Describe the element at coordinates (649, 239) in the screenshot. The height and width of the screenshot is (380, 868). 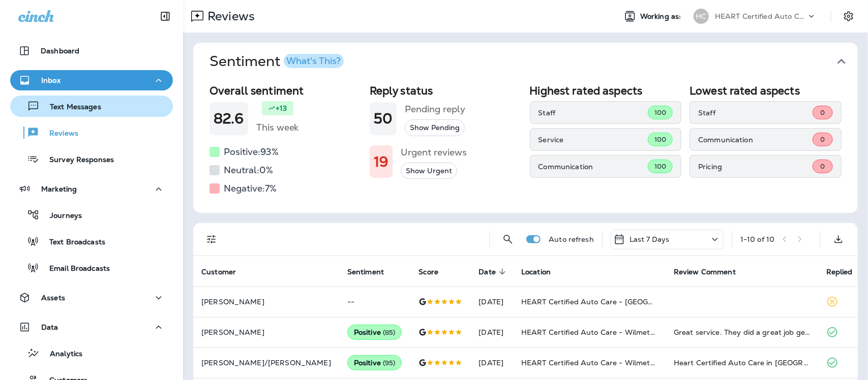
I see `p: Last 7 Days` at that location.